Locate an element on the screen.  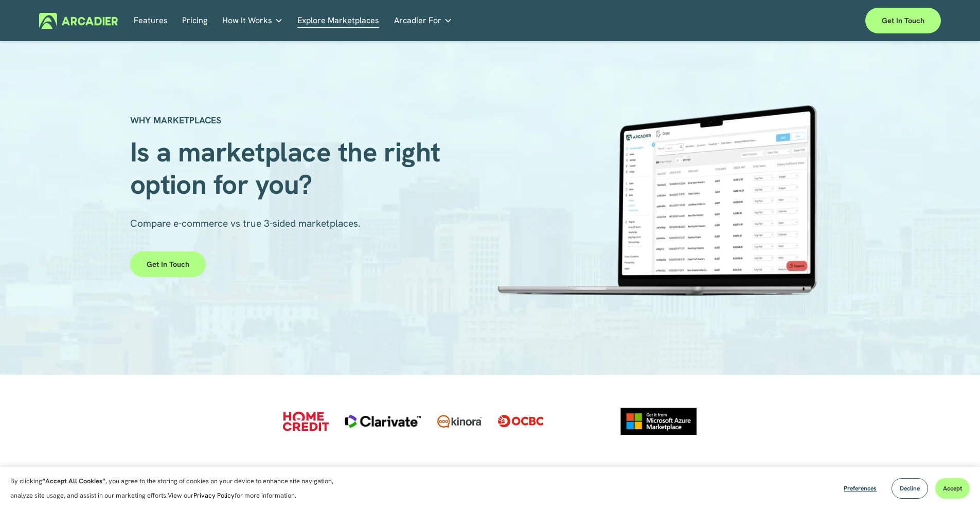
a: Pricing is located at coordinates (194, 21).